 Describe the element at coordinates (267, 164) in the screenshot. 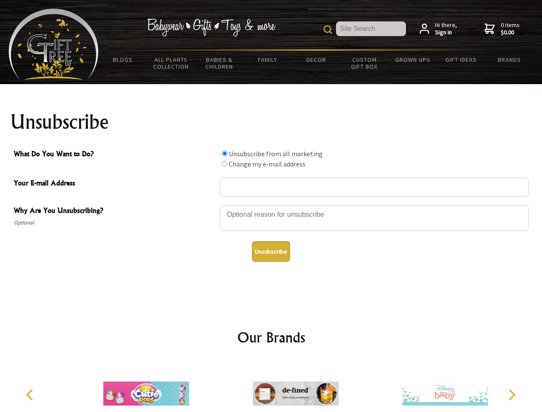

I see `label: Change my e-mail address` at that location.